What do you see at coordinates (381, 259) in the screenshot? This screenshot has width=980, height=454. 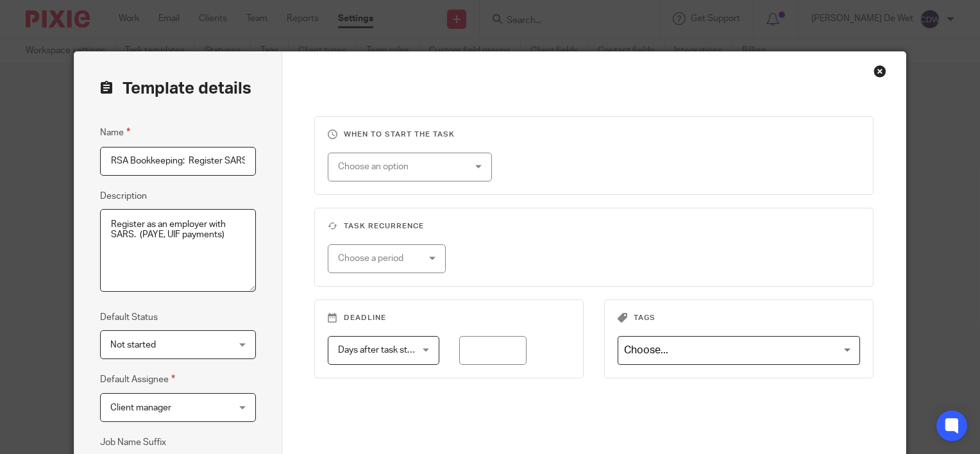 I see `div: Choose a period` at bounding box center [381, 259].